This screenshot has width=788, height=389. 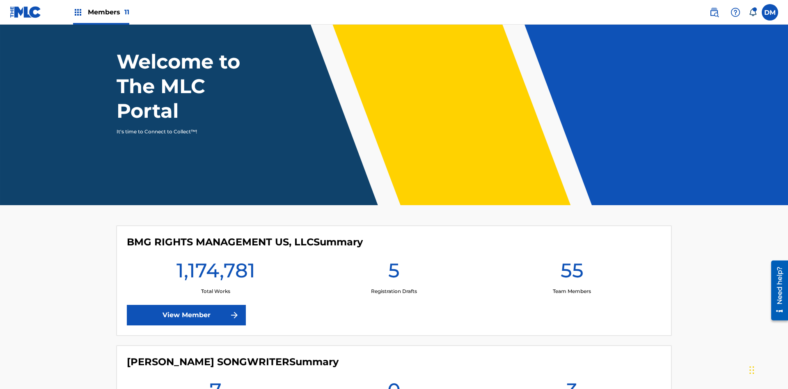 What do you see at coordinates (752, 370) in the screenshot?
I see `div: Drag` at bounding box center [752, 370].